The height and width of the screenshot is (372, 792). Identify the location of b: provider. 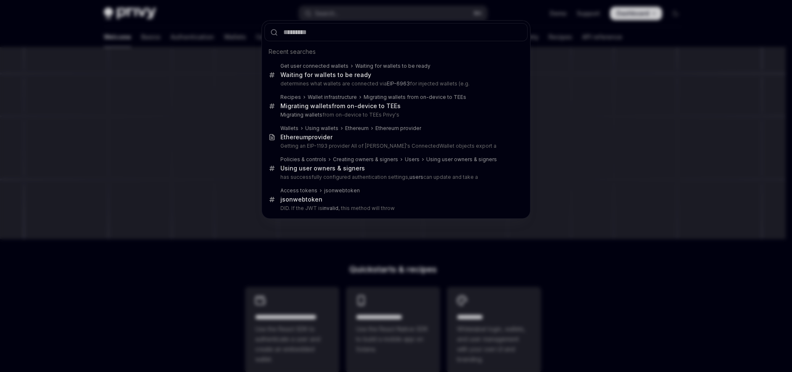
(320, 137).